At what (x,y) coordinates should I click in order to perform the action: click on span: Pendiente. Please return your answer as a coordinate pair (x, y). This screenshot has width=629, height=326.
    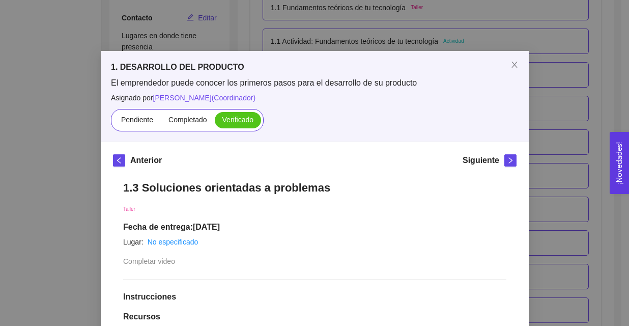
    Looking at the image, I should click on (136, 120).